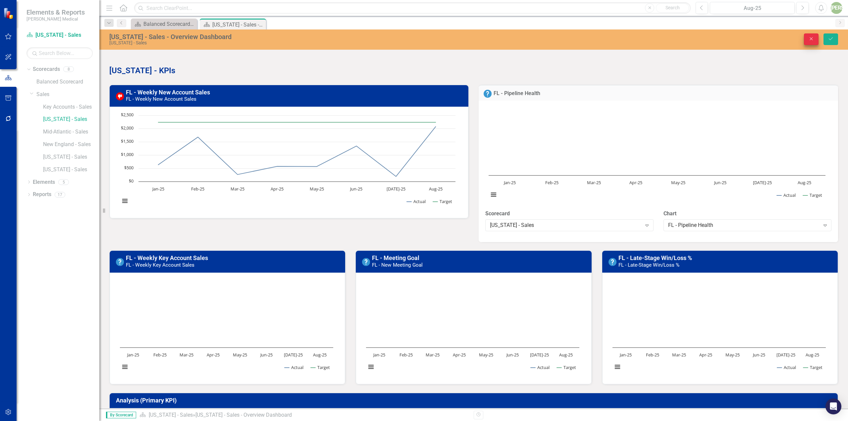  Describe the element at coordinates (120, 96) in the screenshot. I see `img: Below Target` at that location.